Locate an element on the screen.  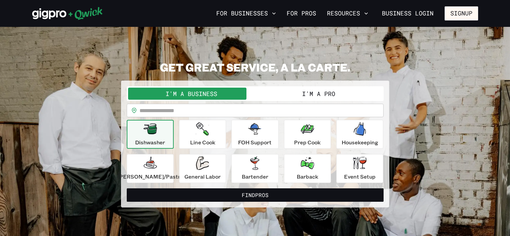
button: Housekeeping is located at coordinates (360, 134).